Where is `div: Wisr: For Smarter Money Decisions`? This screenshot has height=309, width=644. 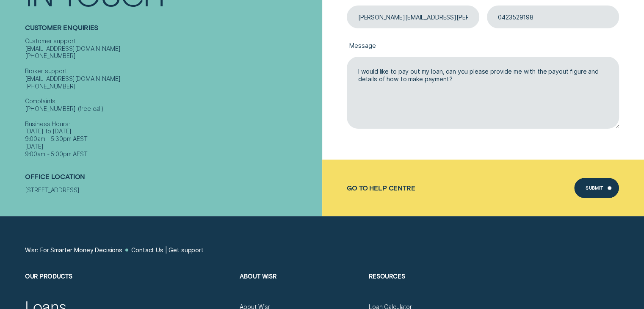
div: Wisr: For Smarter Money Decisions is located at coordinates (74, 250).